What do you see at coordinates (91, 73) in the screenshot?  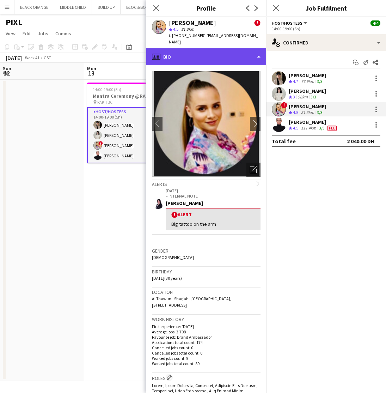 I see `span: 13` at bounding box center [91, 73].